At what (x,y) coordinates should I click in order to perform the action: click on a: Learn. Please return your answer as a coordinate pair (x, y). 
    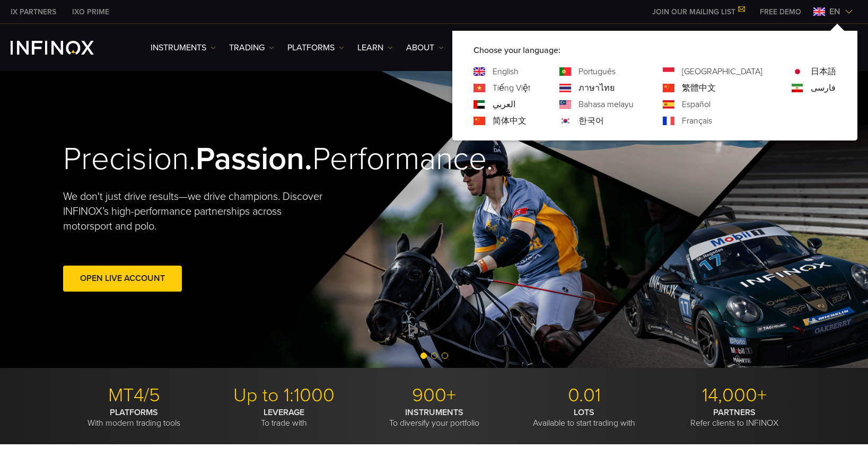
    Looking at the image, I should click on (375, 48).